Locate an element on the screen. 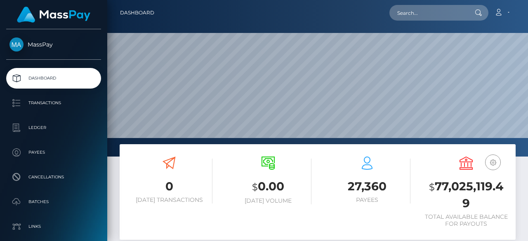  a: Links is located at coordinates (54, 227).